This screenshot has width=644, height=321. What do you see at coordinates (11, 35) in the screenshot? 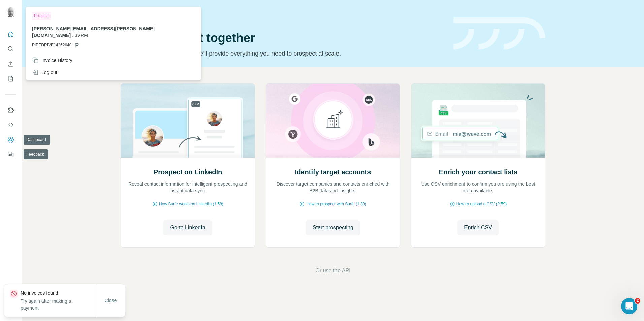
I see `button: Quick start` at bounding box center [11, 35].